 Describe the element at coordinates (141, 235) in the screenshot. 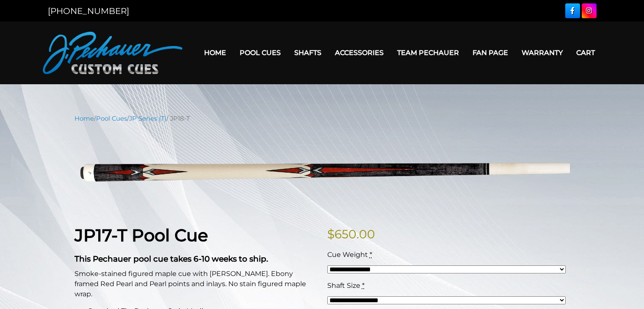

I see `strong: JP17-T Pool Cue` at that location.